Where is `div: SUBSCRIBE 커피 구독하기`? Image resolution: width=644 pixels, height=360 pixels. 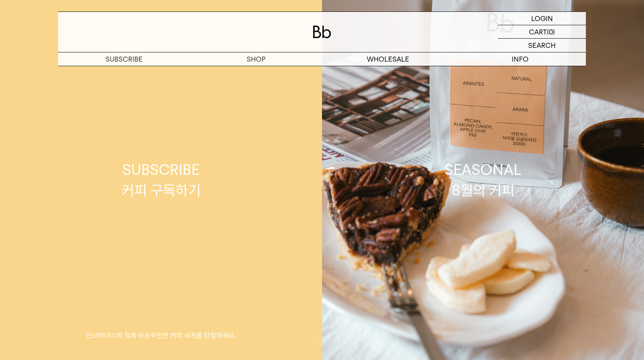
div: SUBSCRIBE 커피 구독하기 is located at coordinates (161, 180).